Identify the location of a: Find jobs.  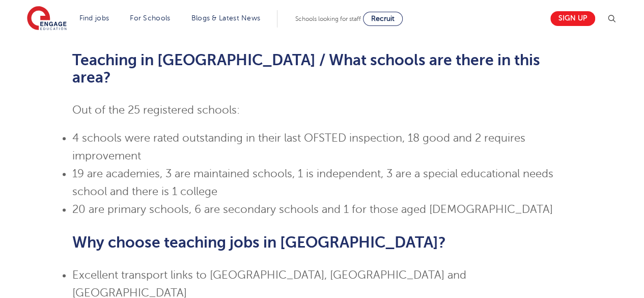
(94, 18).